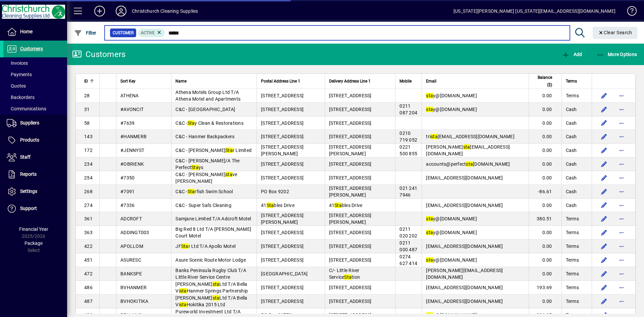 The image size is (644, 317). Describe the element at coordinates (135, 232) in the screenshot. I see `span: ADDINGT003` at that location.